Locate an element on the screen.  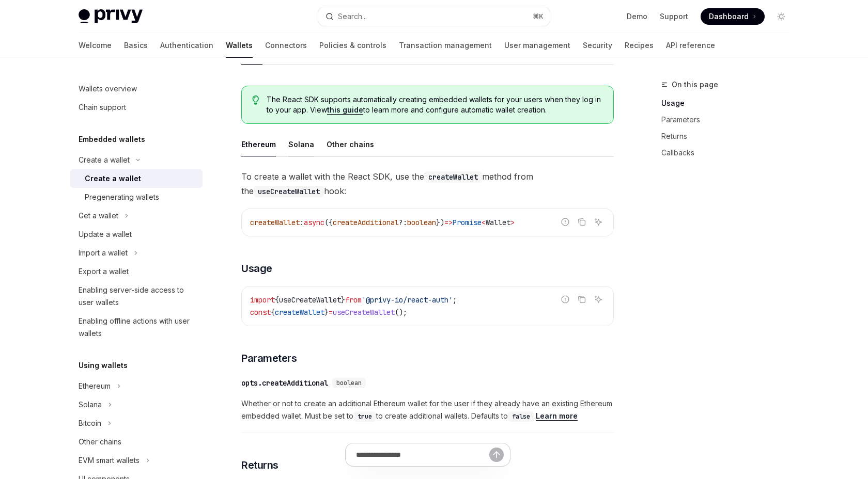
div: Get a wallet is located at coordinates (98, 216).